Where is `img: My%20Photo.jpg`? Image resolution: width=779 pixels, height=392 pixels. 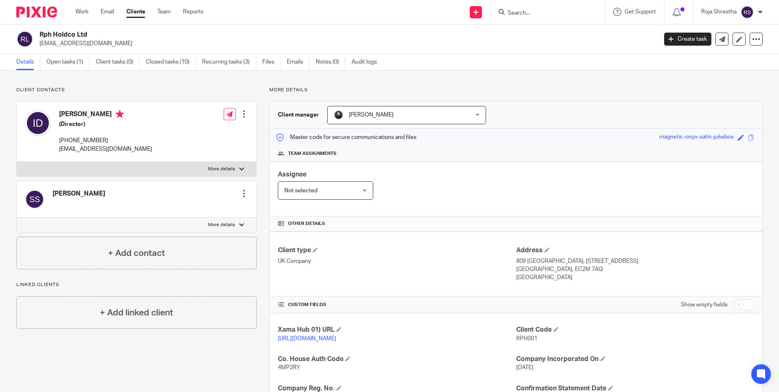 img: My%20Photo.jpg is located at coordinates (338, 115).